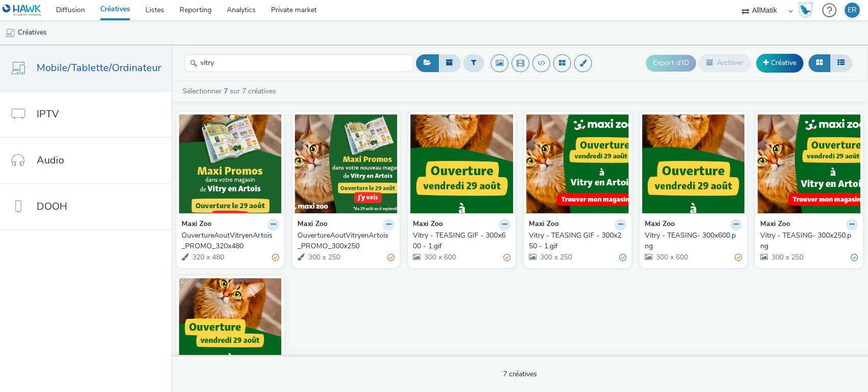 The image size is (868, 392). I want to click on div: OuvertureAoutVitryenArtois_PROMO_300x250, so click(344, 241).